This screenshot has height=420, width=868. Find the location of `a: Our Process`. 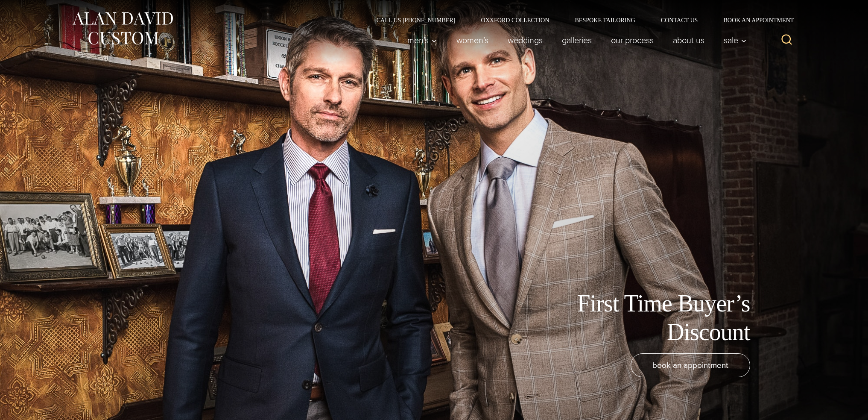

a: Our Process is located at coordinates (632, 41).